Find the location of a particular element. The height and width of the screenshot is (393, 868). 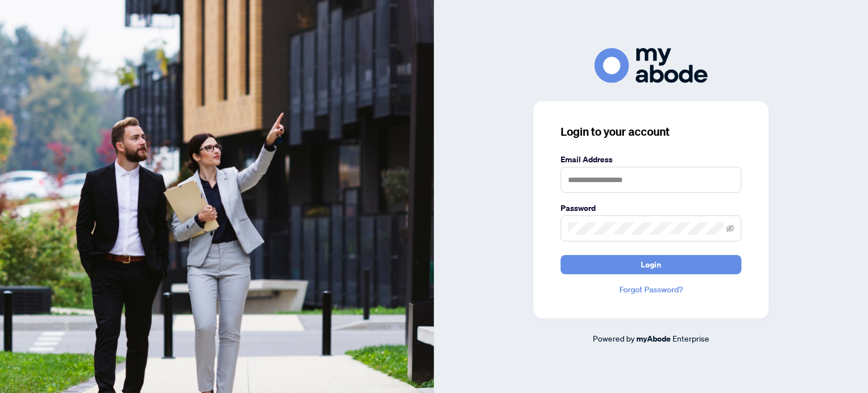

img: ma-logo is located at coordinates (651, 65).